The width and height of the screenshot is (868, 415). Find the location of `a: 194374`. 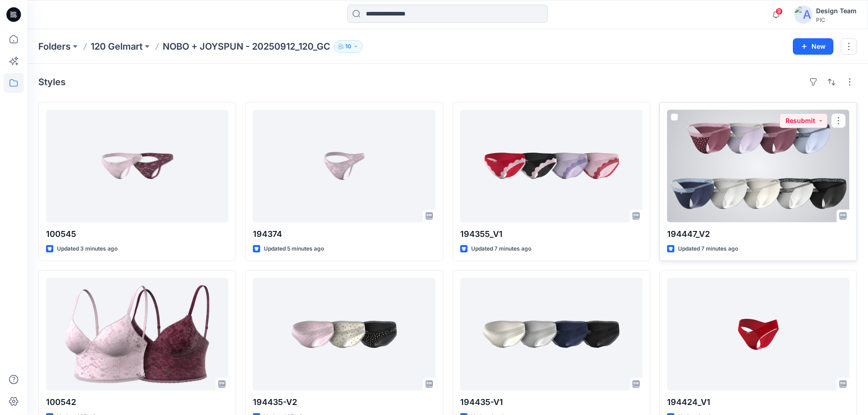

a: 194374 is located at coordinates (344, 166).